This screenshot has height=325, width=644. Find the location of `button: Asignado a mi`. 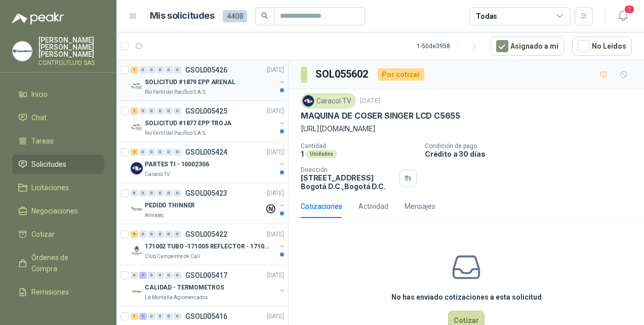

button: Asignado a mi is located at coordinates (527, 46).